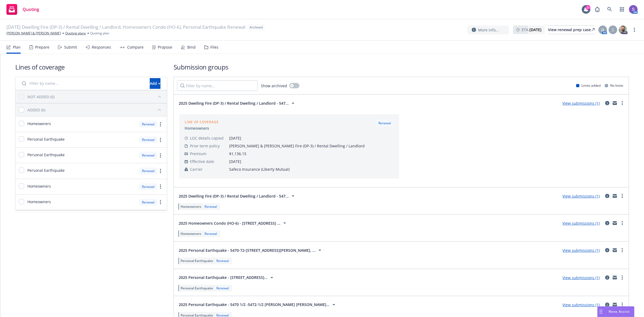 This screenshot has height=317, width=644. What do you see at coordinates (603, 30) in the screenshot?
I see `span: D` at bounding box center [603, 30].